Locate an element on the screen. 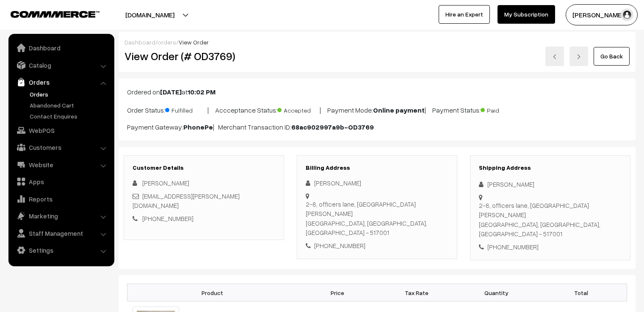 The height and width of the screenshot is (312, 644). a: Contact Enquires is located at coordinates (69, 116).